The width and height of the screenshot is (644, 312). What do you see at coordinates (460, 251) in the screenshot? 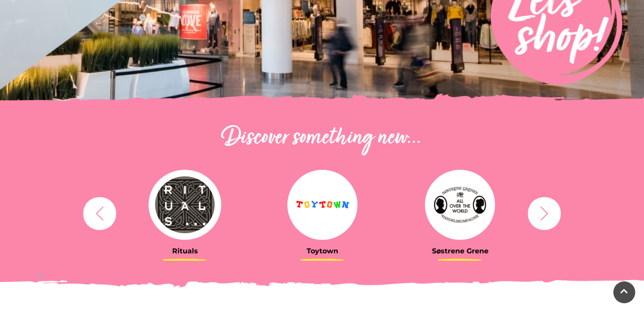
I see `h3: Søstrene Grene` at bounding box center [460, 251].